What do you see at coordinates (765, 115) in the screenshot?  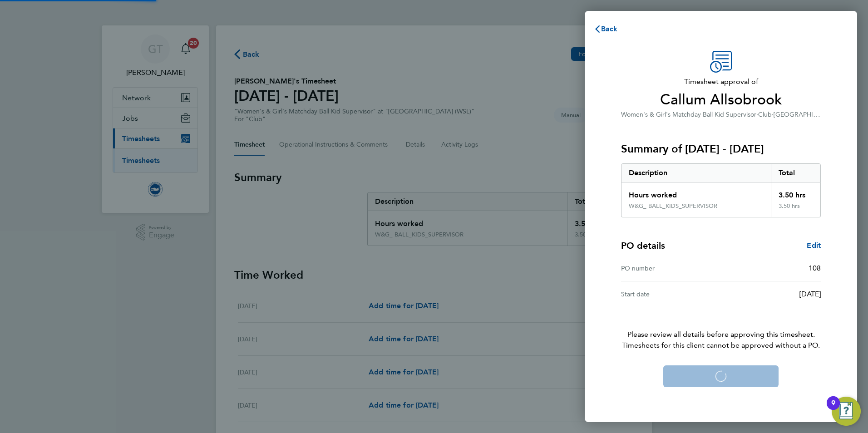 I see `span: Club` at bounding box center [765, 115].